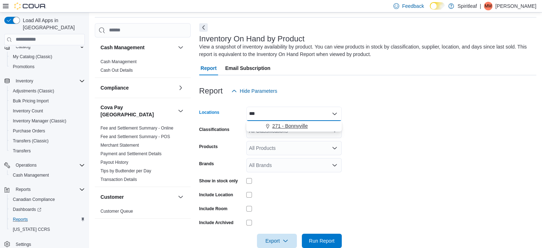 This screenshot has height=248, width=542. I want to click on span: Hide Parameters, so click(258, 91).